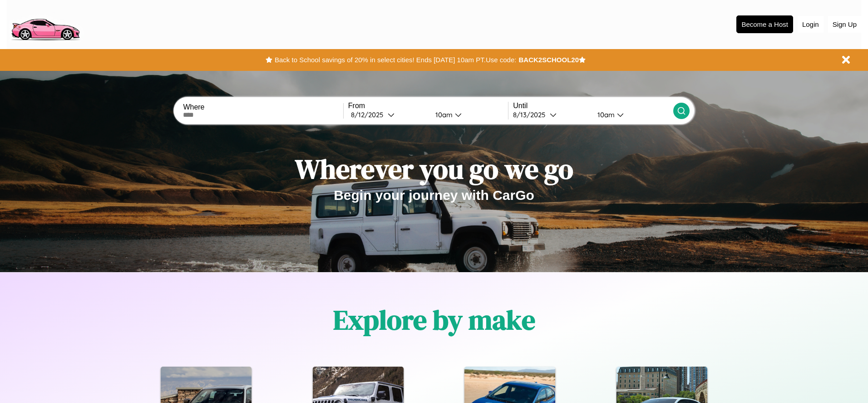 The height and width of the screenshot is (403, 868). What do you see at coordinates (810, 24) in the screenshot?
I see `button: Login` at bounding box center [810, 24].